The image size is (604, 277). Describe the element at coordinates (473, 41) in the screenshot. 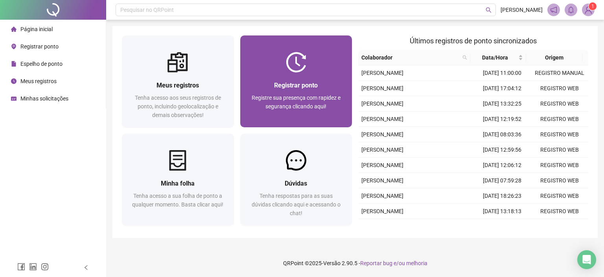

I see `span: Últimos registros de ponto sincronizados` at that location.